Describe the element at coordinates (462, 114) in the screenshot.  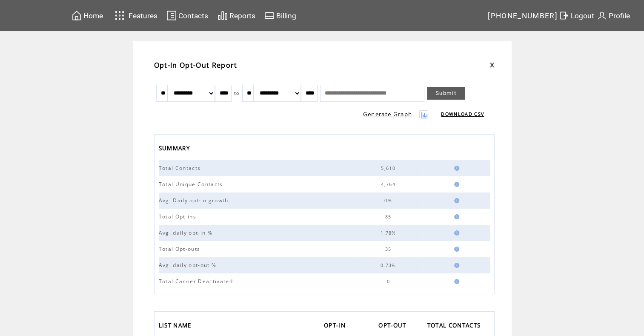
I see `a: DOWNLOAD CSV` at that location.